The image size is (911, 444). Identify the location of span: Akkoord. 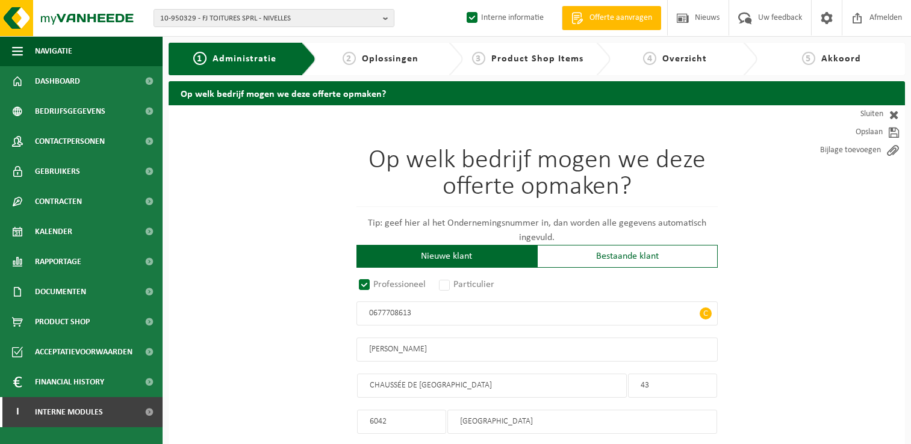
(841, 59).